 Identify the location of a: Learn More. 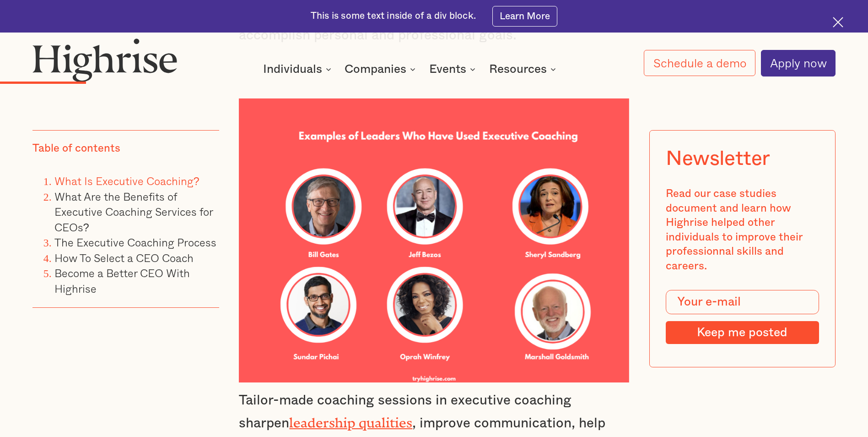
(524, 16).